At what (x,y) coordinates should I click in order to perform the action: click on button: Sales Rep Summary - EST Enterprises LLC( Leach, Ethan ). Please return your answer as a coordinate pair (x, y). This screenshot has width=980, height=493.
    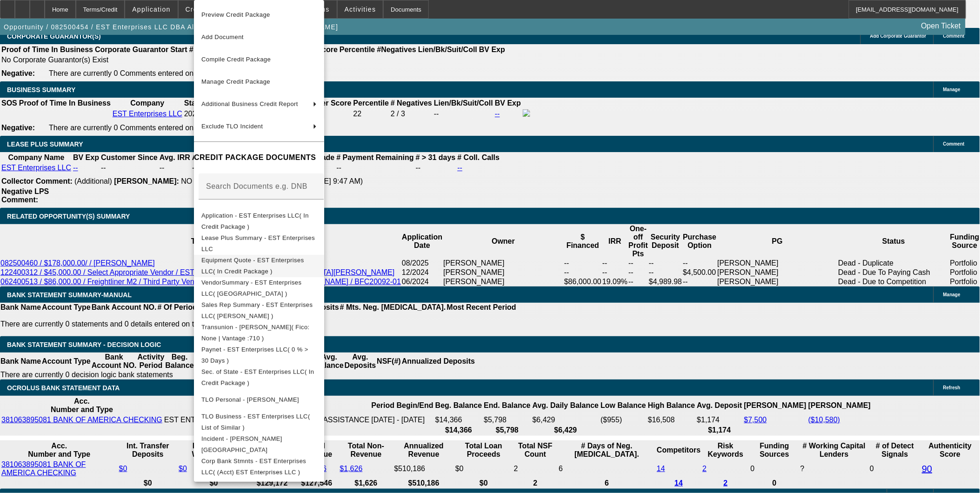
    Looking at the image, I should click on (259, 311).